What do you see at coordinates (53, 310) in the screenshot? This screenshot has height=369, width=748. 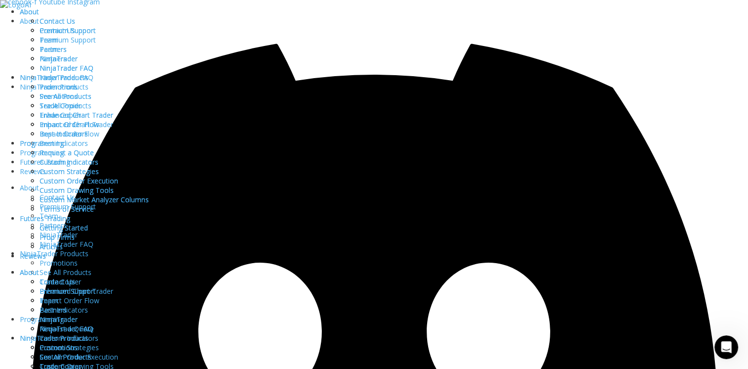 I see `a: Partners` at bounding box center [53, 310].